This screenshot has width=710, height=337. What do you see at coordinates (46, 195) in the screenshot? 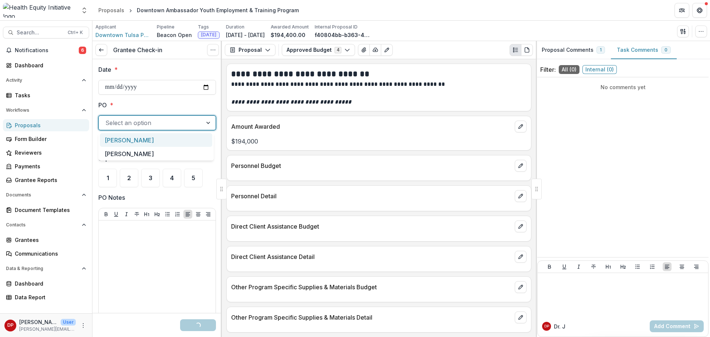
I see `button: Open Documents` at bounding box center [46, 195].